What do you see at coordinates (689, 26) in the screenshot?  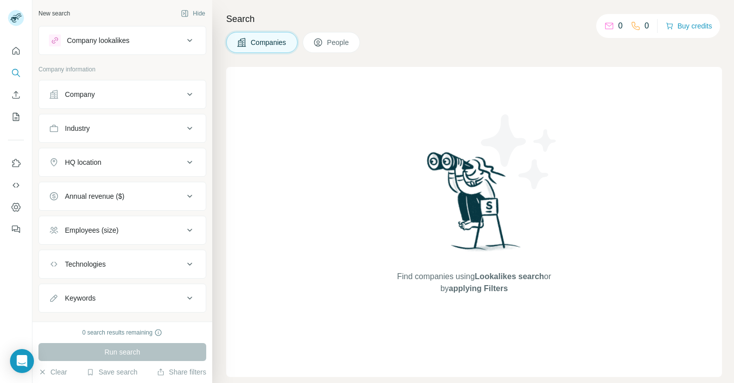 I see `button: Buy credits` at bounding box center [689, 26].